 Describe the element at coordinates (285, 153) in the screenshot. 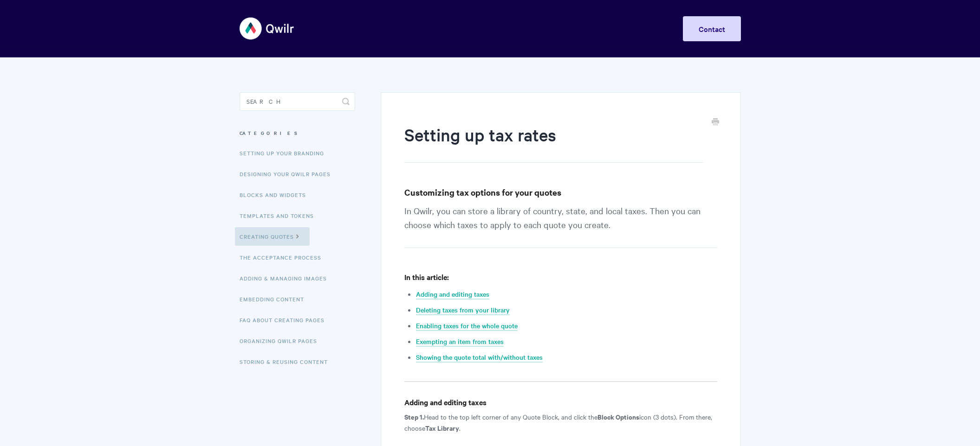

I see `a: Setting up your Branding` at that location.